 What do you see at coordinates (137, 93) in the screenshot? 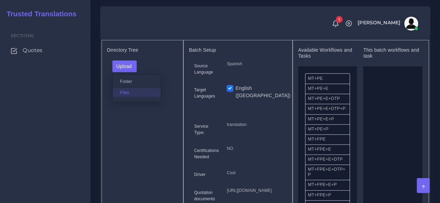
I see `label: Files` at bounding box center [137, 93].